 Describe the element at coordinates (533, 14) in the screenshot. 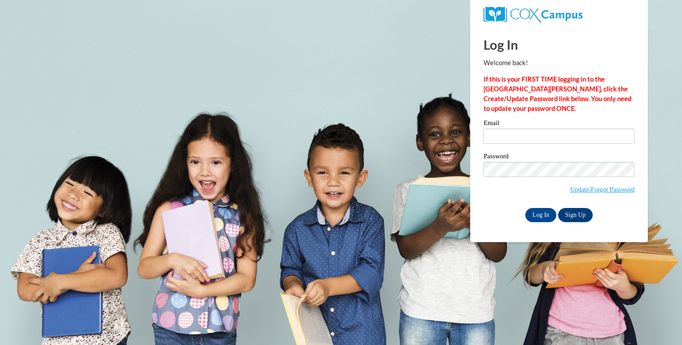

I see `a: COX Campus` at that location.